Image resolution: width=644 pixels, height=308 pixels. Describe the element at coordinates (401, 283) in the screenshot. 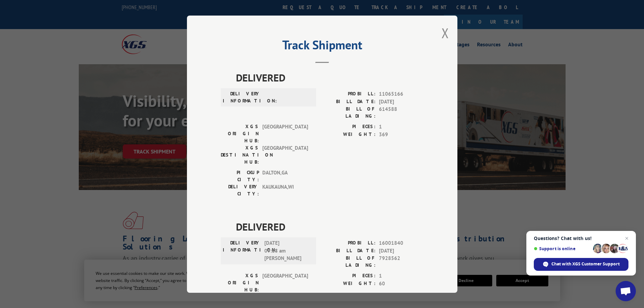

I see `span: 60` at that location.